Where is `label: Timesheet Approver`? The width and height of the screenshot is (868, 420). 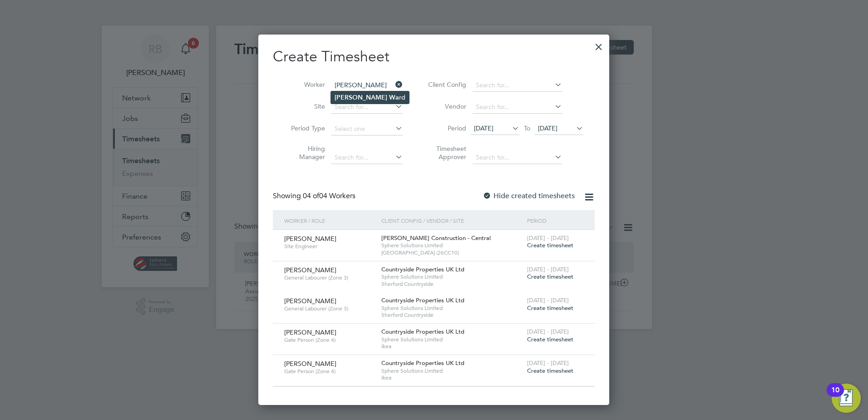 label: Timesheet Approver is located at coordinates (445, 153).